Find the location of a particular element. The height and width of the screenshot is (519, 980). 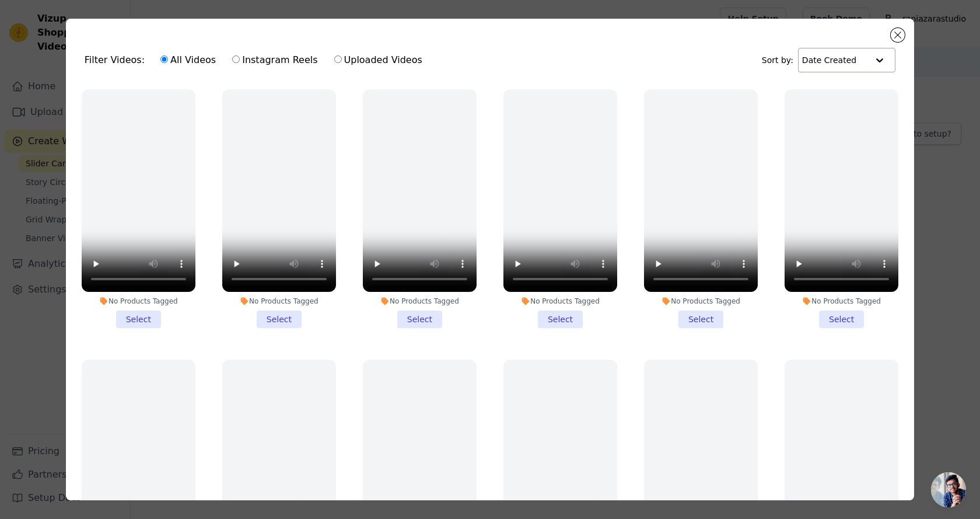

button: Close modal is located at coordinates (898, 35).